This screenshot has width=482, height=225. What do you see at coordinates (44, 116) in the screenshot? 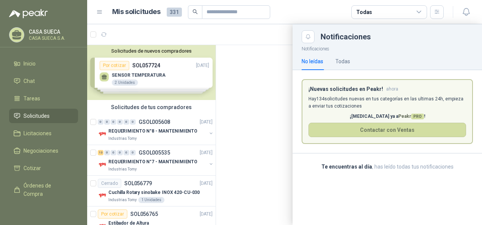
I see `a: Solicitudes` at bounding box center [44, 116].